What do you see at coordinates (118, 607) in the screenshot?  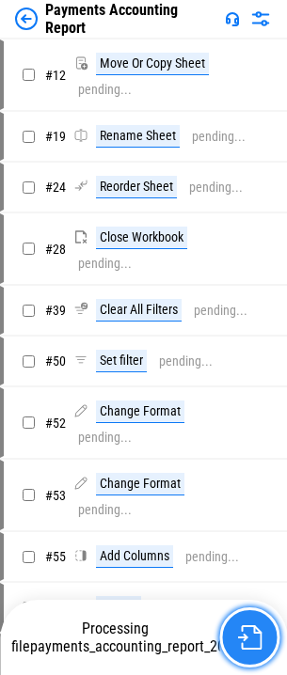 I see `div: Update` at bounding box center [118, 607].